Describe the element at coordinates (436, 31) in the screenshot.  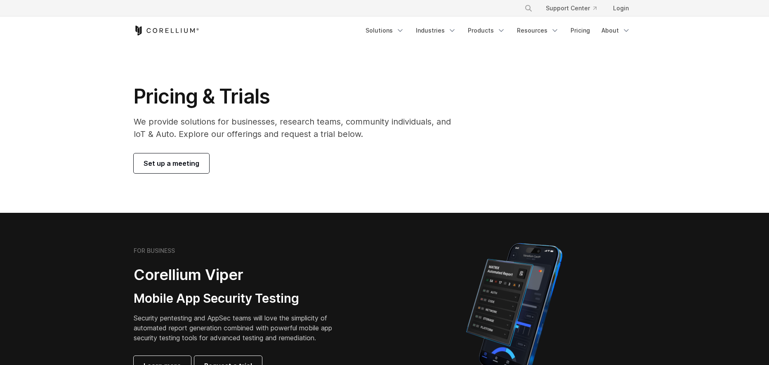
I see `a: Industries` at that location.